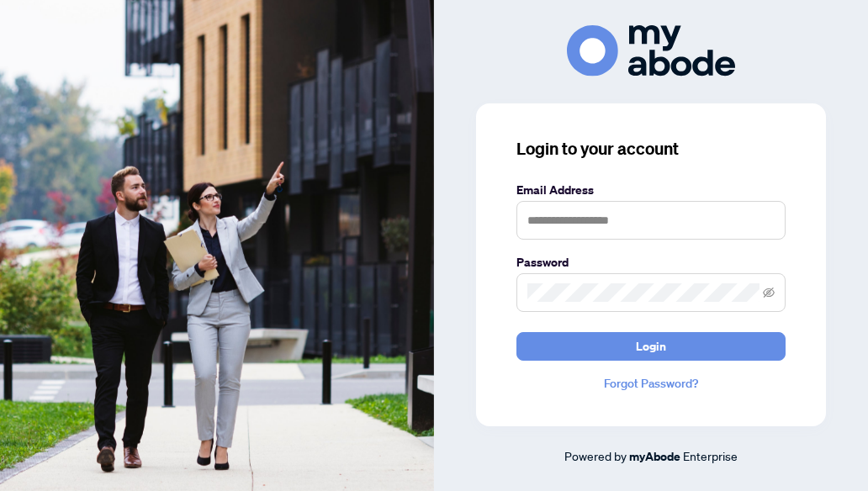 The width and height of the screenshot is (868, 491). What do you see at coordinates (651, 51) in the screenshot?
I see `img: ma-logo` at bounding box center [651, 51].